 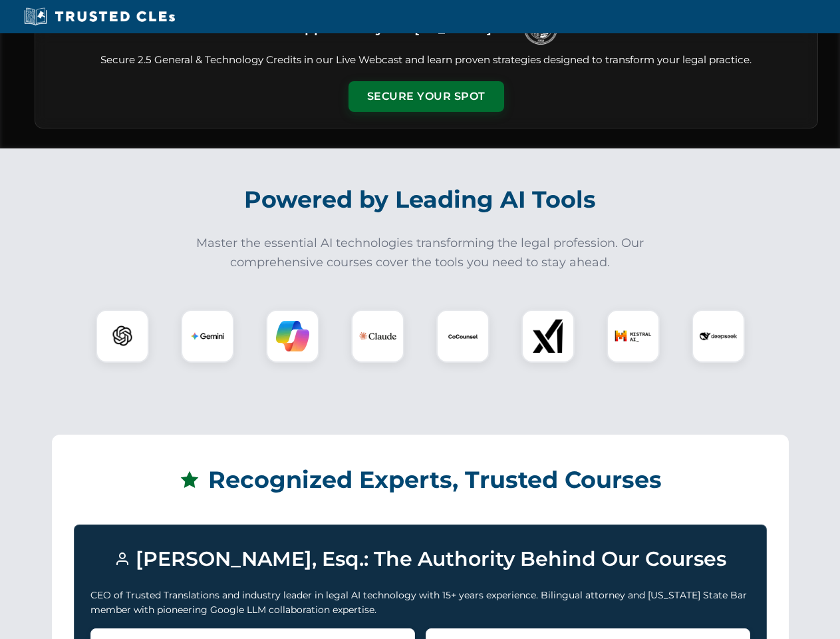 I want to click on img: ChatGPT Logo, so click(x=122, y=336).